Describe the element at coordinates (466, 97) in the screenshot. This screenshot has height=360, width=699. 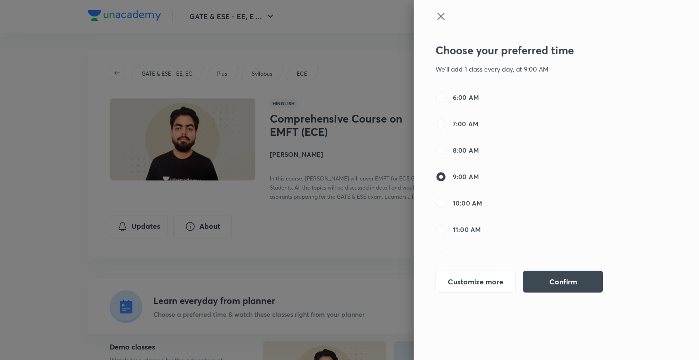
I see `span: 6:00 AM` at that location.